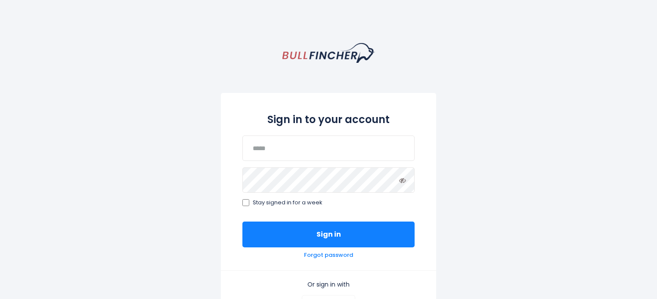 The image size is (657, 299). Describe the element at coordinates (328, 284) in the screenshot. I see `p: Or sign in with` at that location.